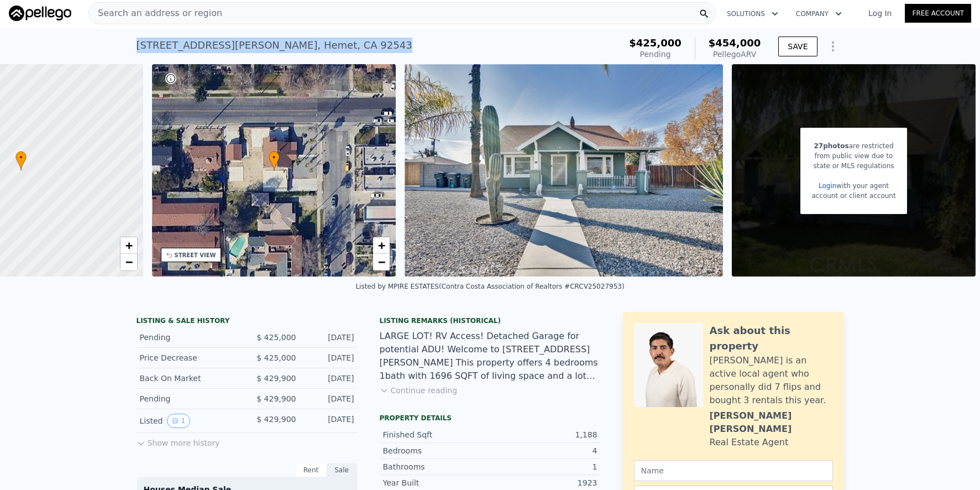  I want to click on div: Bathrooms, so click(437, 467).